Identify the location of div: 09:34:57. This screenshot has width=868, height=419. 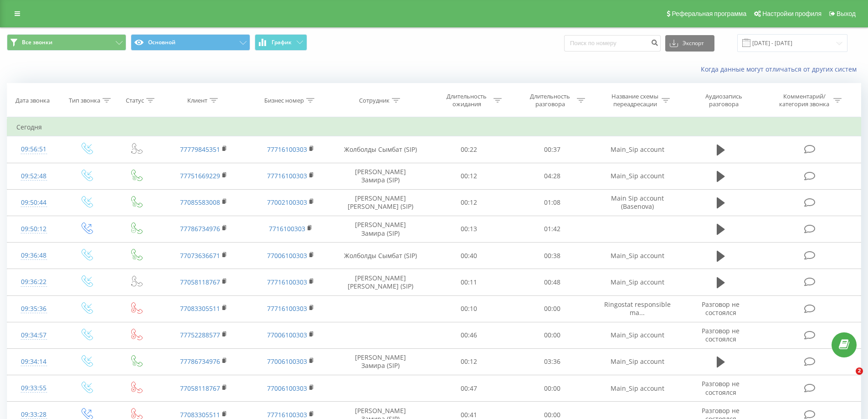
(33, 335).